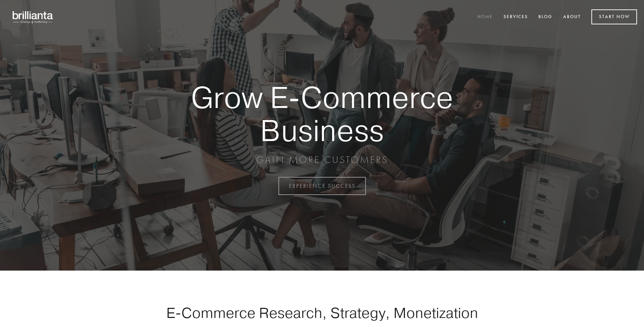 Image resolution: width=644 pixels, height=327 pixels. I want to click on a: Start Now, so click(614, 17).